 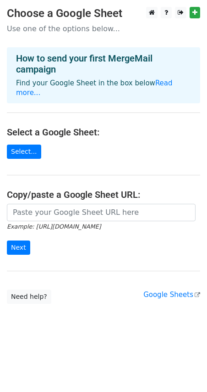 I want to click on input: Next, so click(x=18, y=247).